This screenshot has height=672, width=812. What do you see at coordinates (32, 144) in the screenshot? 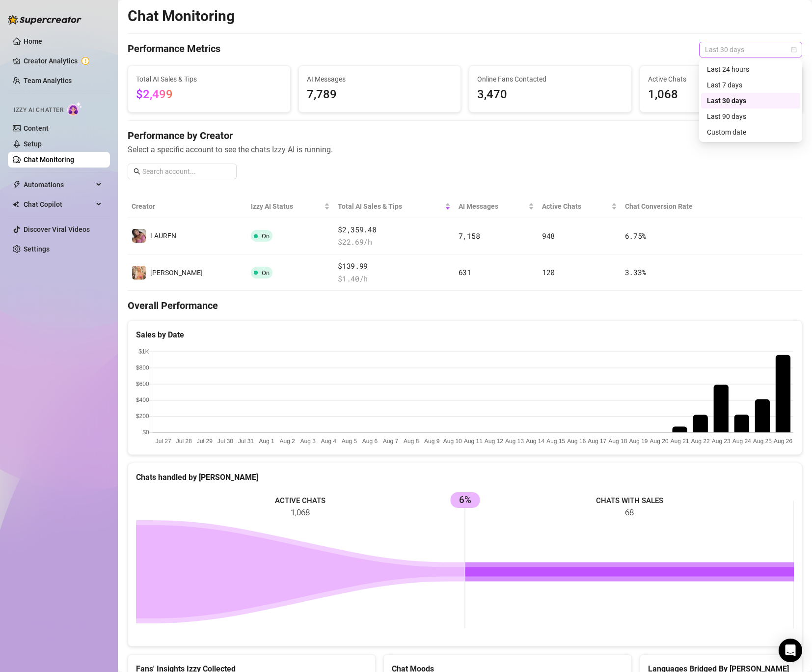
I see `a: Setup` at bounding box center [32, 144].